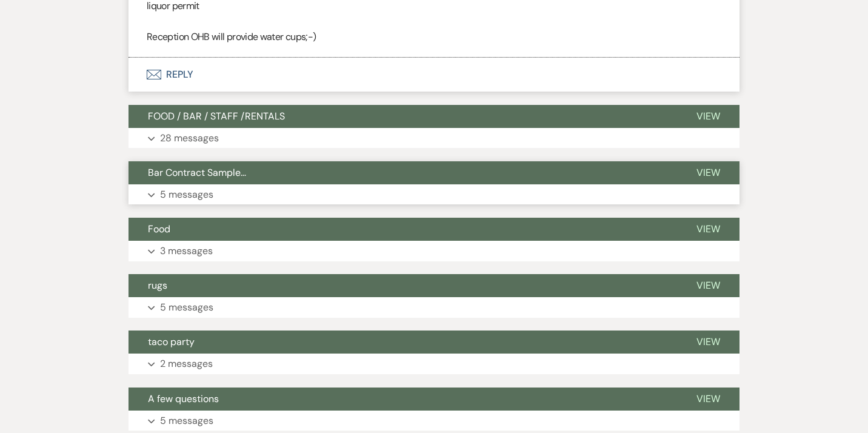  Describe the element at coordinates (402, 342) in the screenshot. I see `button: taco party` at that location.